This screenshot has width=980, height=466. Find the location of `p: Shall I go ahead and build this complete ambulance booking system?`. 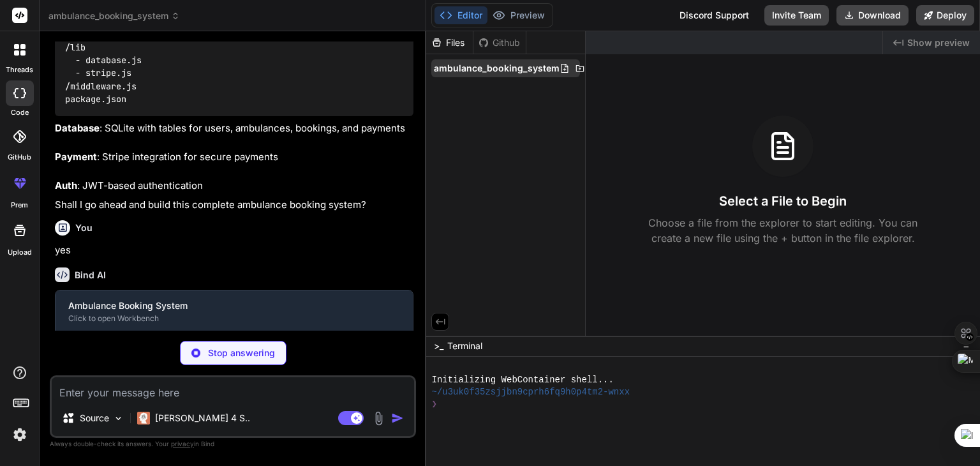

p: Shall I go ahead and build this complete ambulance booking system? is located at coordinates (234, 205).